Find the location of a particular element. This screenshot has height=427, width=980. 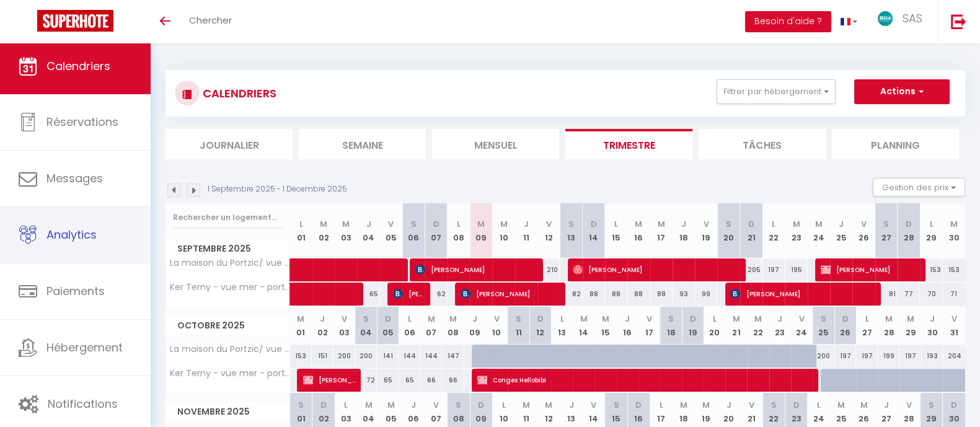

div: 197 is located at coordinates (866, 356).